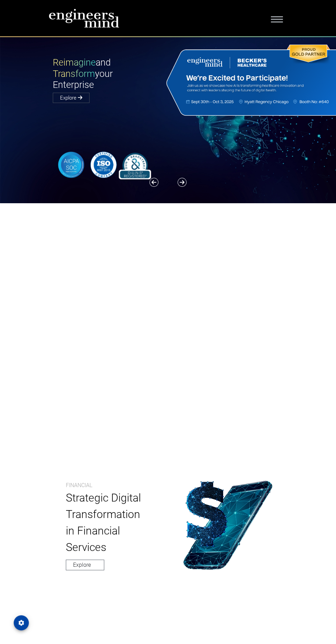  I want to click on img: logo, so click(84, 18).